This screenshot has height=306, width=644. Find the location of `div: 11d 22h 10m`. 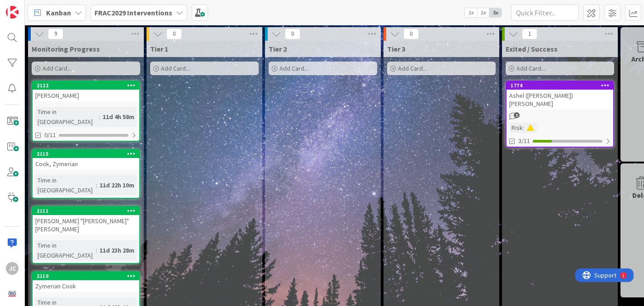

div: 11d 22h 10m is located at coordinates (117, 185).